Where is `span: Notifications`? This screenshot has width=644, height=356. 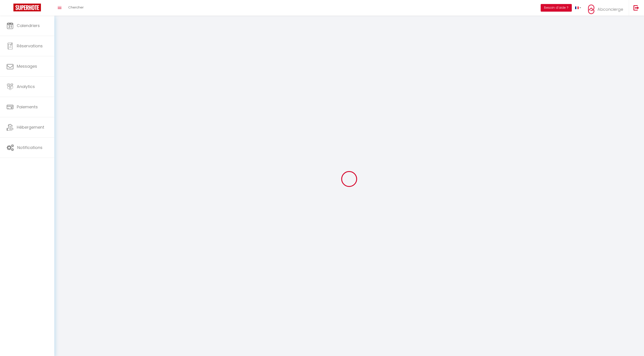 span: Notifications is located at coordinates (30, 148).